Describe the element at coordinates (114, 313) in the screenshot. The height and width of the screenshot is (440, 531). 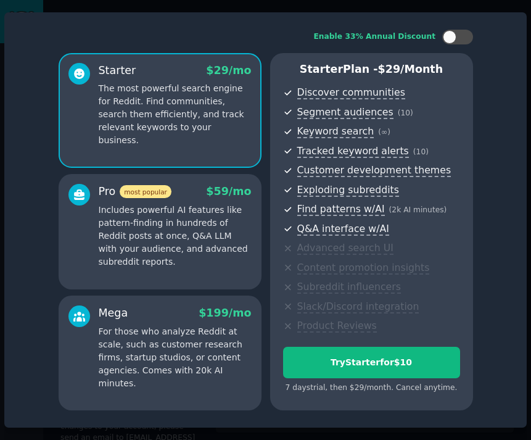
I see `div: Mega` at that location.